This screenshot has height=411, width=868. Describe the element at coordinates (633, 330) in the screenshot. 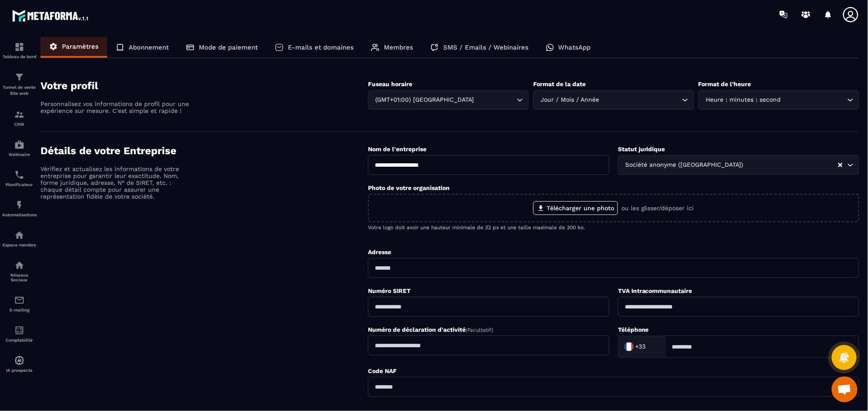

I see `label: Téléphone` at that location.